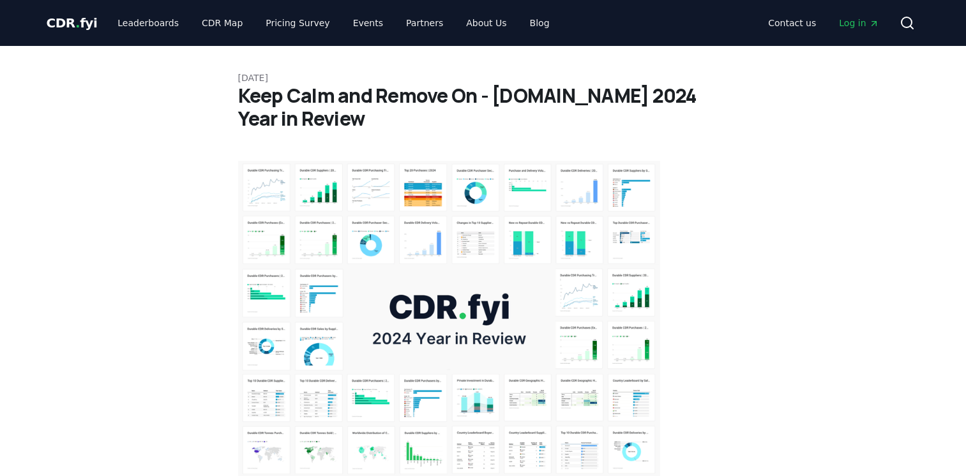 The height and width of the screenshot is (476, 966). What do you see at coordinates (858, 23) in the screenshot?
I see `span: Log in` at bounding box center [858, 23].